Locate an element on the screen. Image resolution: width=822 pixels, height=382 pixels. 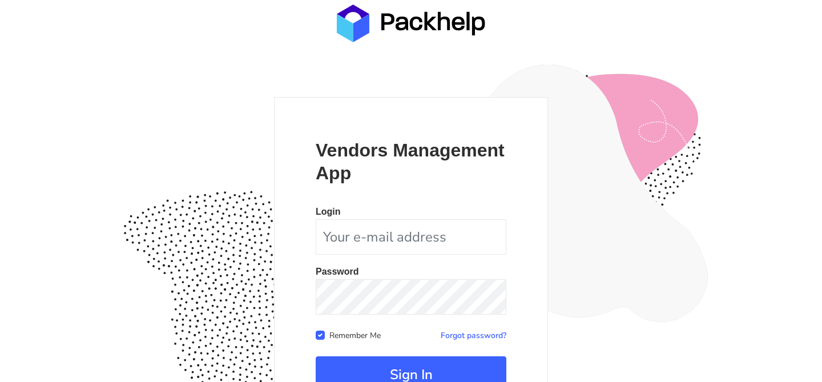
a: Forgot password? is located at coordinates (473, 335).